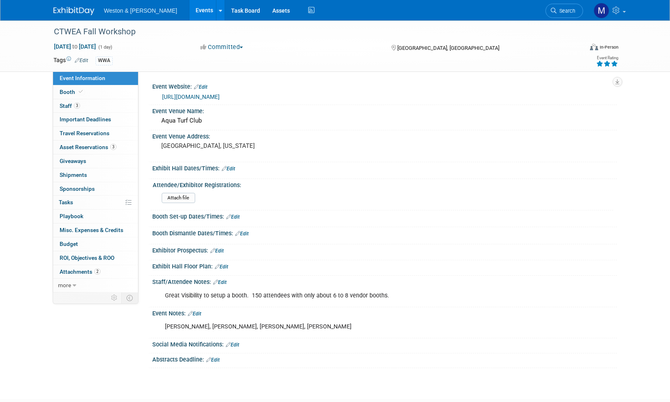  Describe the element at coordinates (69, 244) in the screenshot. I see `span: Budget` at that location.